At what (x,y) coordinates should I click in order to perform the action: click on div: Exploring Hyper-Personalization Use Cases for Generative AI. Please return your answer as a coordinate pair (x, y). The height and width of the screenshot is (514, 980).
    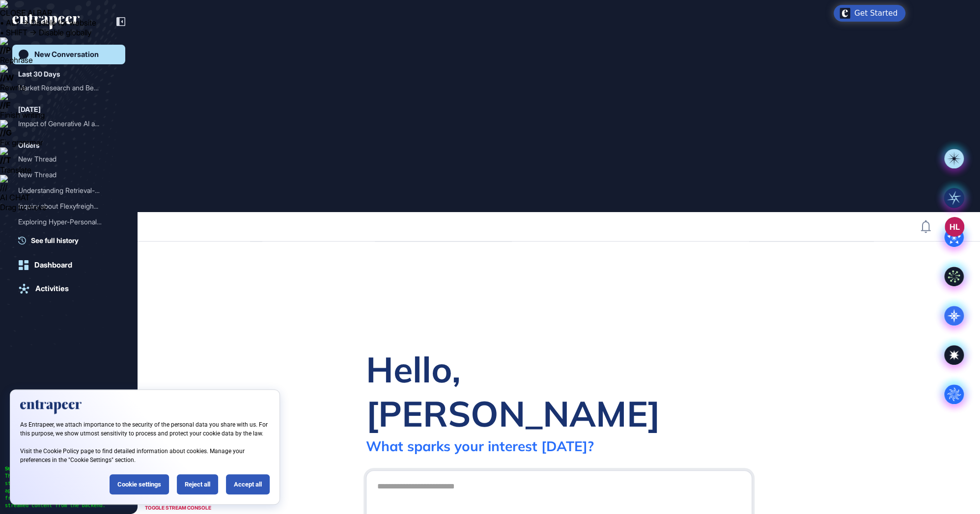
    Looking at the image, I should click on (69, 222).